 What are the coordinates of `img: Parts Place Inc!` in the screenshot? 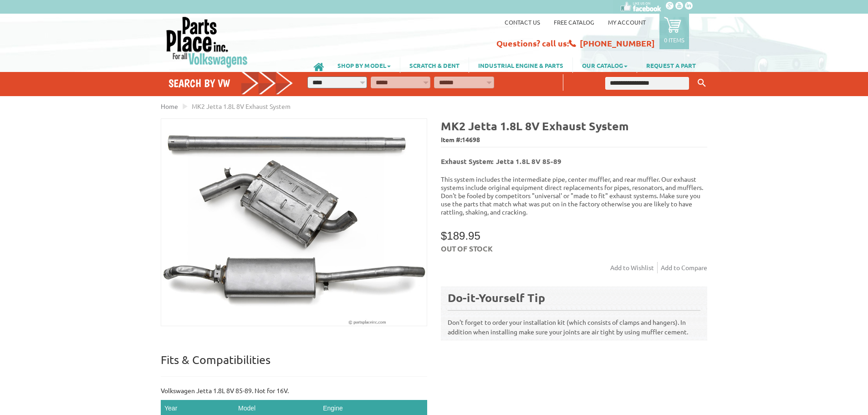 It's located at (207, 42).